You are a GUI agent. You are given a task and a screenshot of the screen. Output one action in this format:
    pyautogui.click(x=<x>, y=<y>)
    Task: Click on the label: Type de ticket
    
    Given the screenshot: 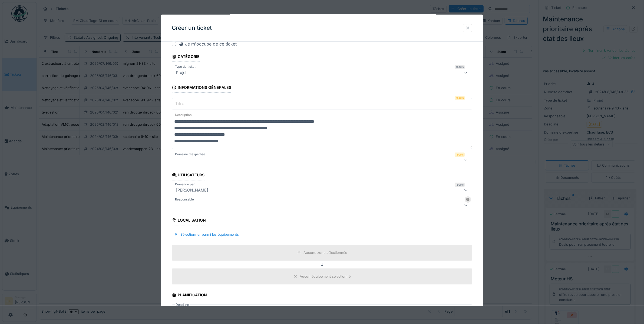 What is the action you would take?
    pyautogui.click(x=185, y=67)
    